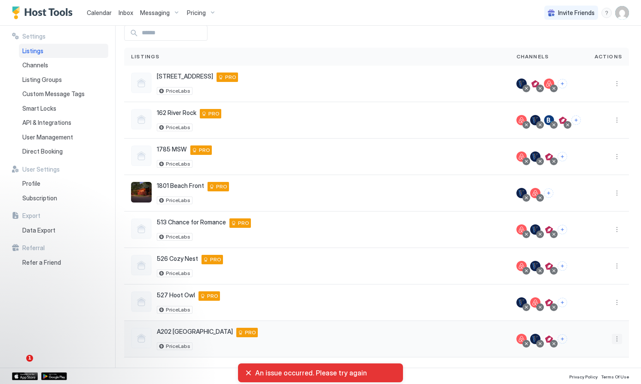 This screenshot has width=641, height=384. What do you see at coordinates (43, 152) in the screenshot?
I see `span: Direct Booking` at bounding box center [43, 152].